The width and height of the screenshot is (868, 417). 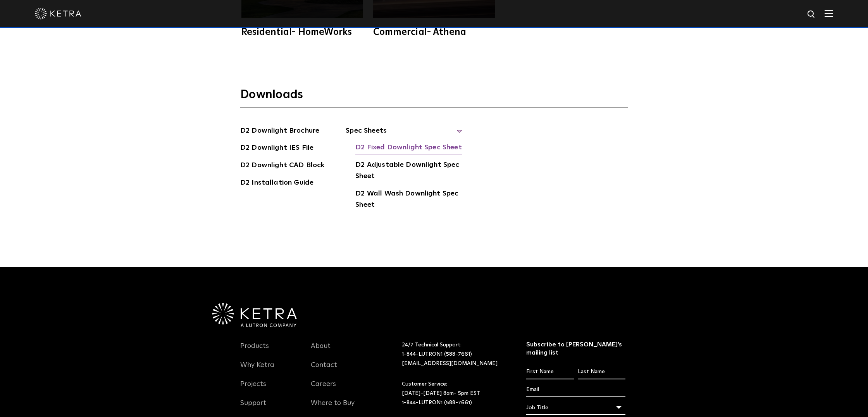 What do you see at coordinates (257, 370) in the screenshot?
I see `a: Why Ketra` at bounding box center [257, 370].